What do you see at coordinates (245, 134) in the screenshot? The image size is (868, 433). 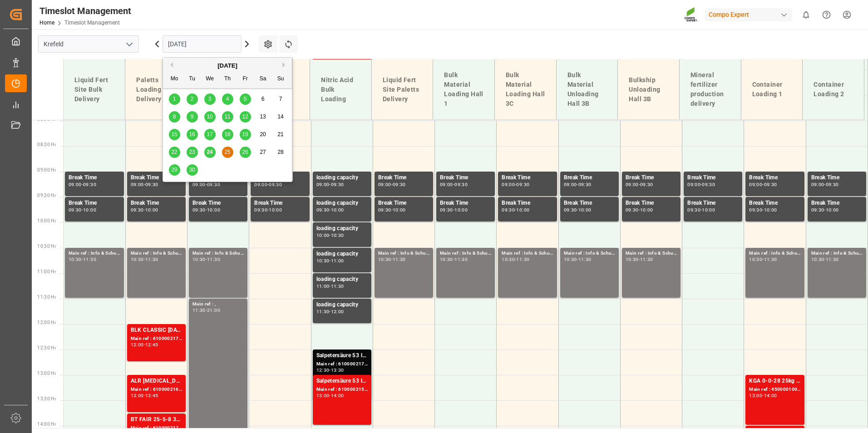 I see `span: 19` at bounding box center [245, 134].